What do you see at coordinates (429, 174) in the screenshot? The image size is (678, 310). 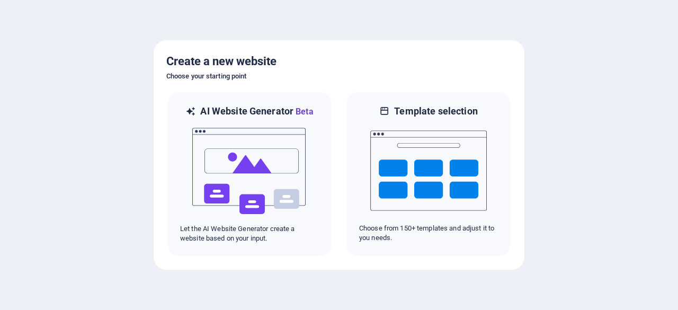 I see `div: Template selectionChoose from 150+ templates and adjust it to you needs.` at bounding box center [429, 174].